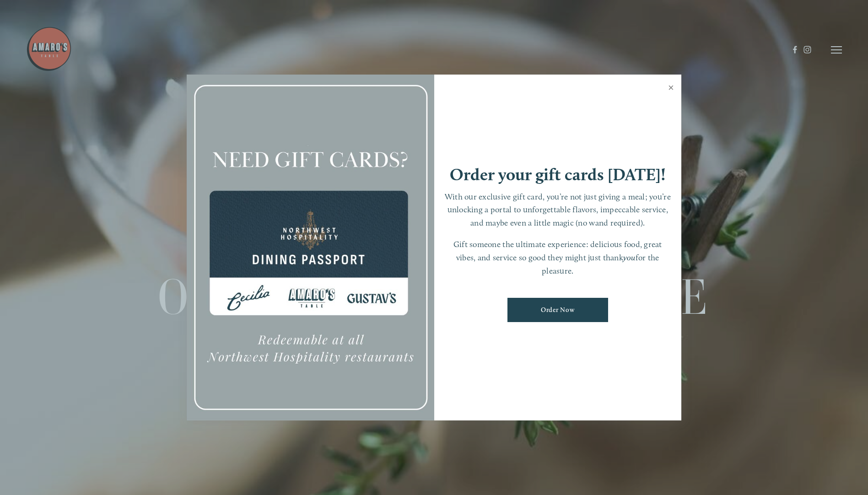  Describe the element at coordinates (558, 210) in the screenshot. I see `p: With our exclusive gift card, you’re not just giving a meal; you’re unlocking a portal to unforge...` at that location.